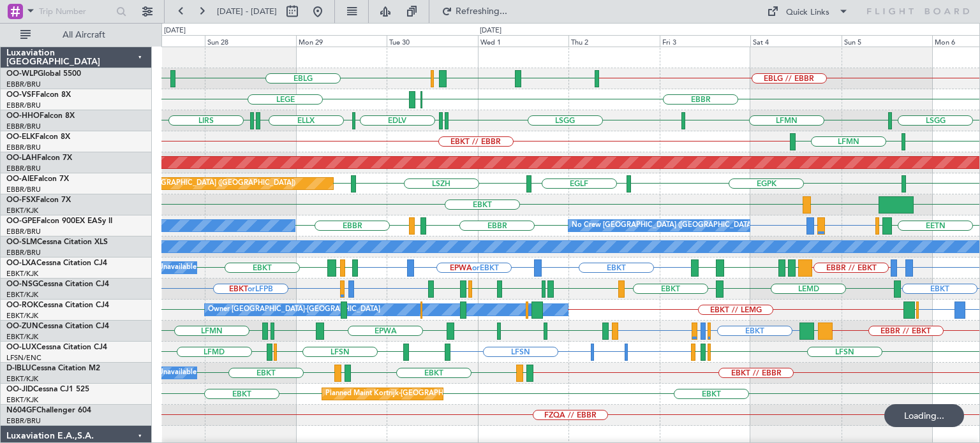 The image size is (980, 443). What do you see at coordinates (22, 305) in the screenshot?
I see `span: OO-ROK` at bounding box center [22, 305].